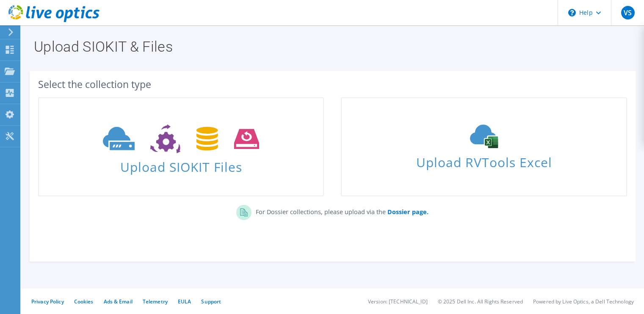 The image size is (644, 314). What do you see at coordinates (572, 12) in the screenshot?
I see `svg: \n` at bounding box center [572, 12].